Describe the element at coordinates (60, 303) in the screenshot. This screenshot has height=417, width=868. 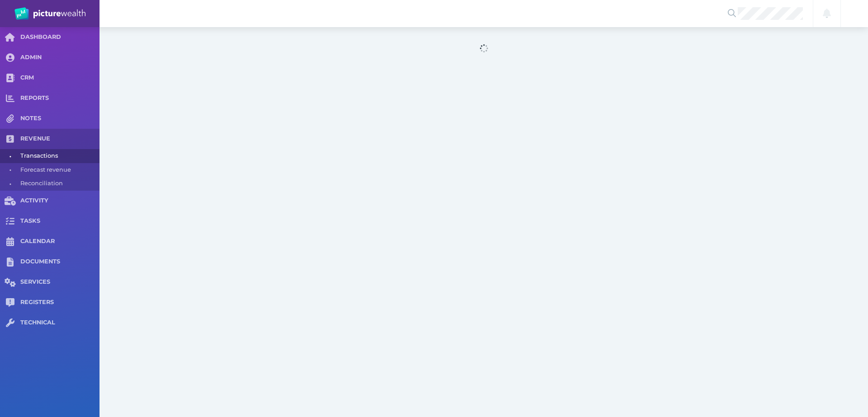
I see `span: REGISTERS` at that location.